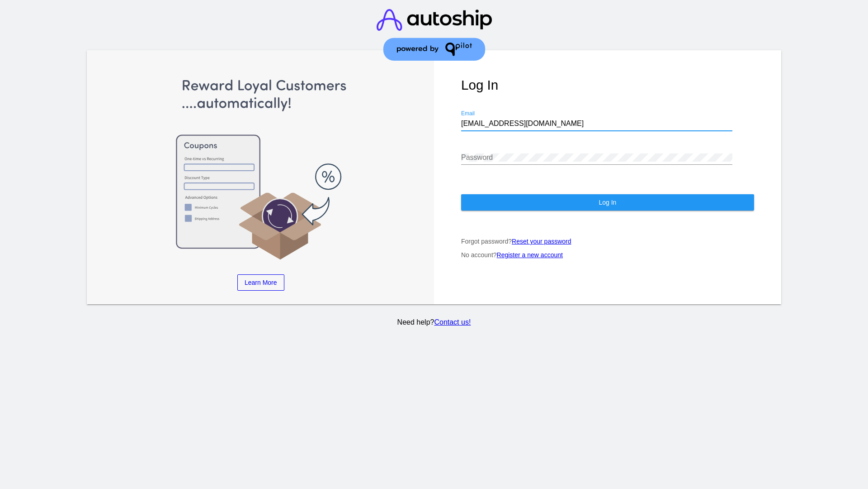 The width and height of the screenshot is (868, 489). Describe the element at coordinates (608, 255) in the screenshot. I see `p: No account?` at that location.